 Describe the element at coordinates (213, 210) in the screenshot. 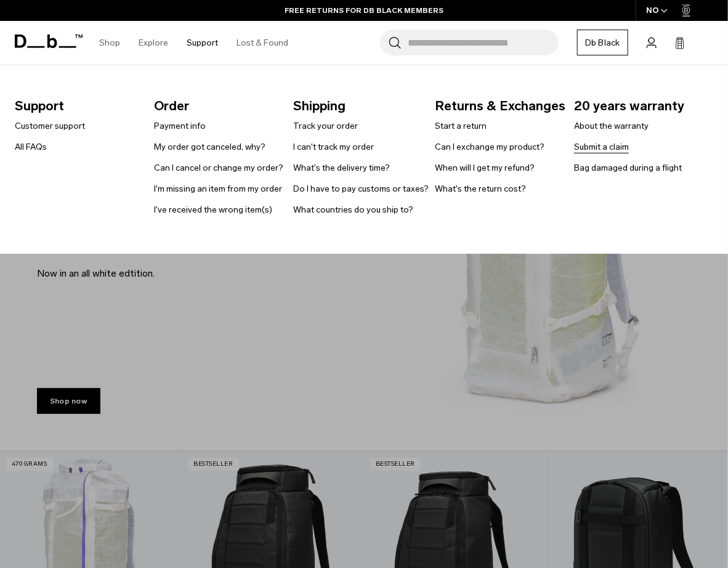

I see `a: I've received the wrong item(s)` at that location.